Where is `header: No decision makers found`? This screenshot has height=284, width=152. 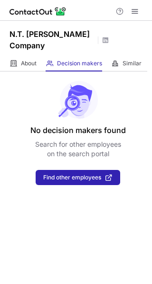
header: No decision makers found is located at coordinates (78, 130).